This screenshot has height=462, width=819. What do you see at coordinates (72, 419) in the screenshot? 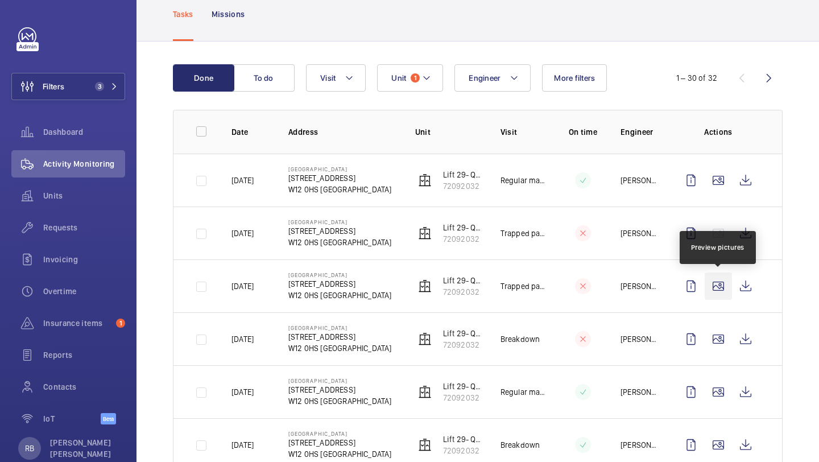
I see `span: IoT` at bounding box center [72, 419].